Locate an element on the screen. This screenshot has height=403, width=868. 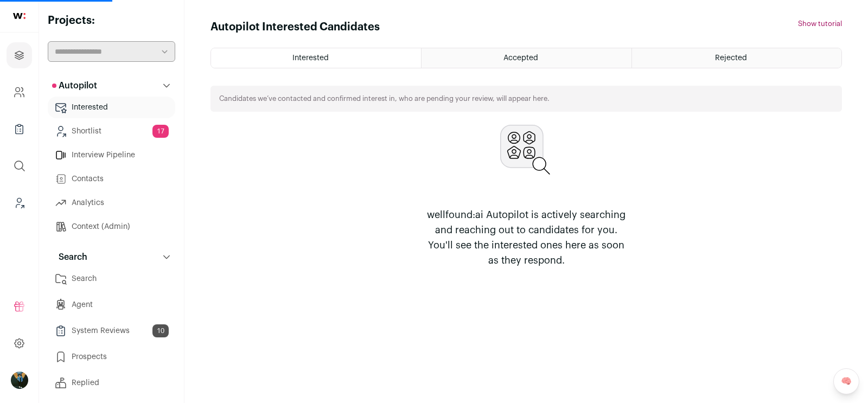
a: System Reviews10 is located at coordinates (111, 331).